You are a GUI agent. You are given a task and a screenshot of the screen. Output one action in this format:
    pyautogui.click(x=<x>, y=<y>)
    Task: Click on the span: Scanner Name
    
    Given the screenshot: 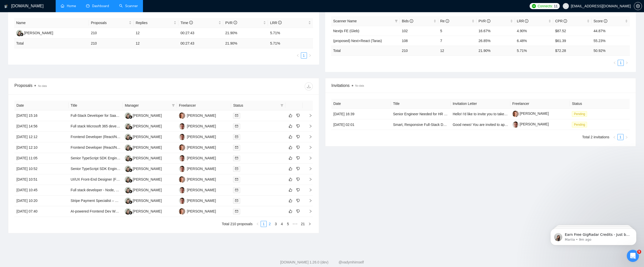 What is the action you would take?
    pyautogui.click(x=345, y=21)
    